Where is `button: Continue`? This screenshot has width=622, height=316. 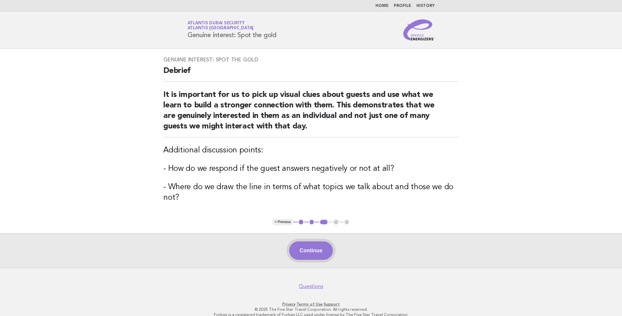
button: Continue is located at coordinates (311, 250).